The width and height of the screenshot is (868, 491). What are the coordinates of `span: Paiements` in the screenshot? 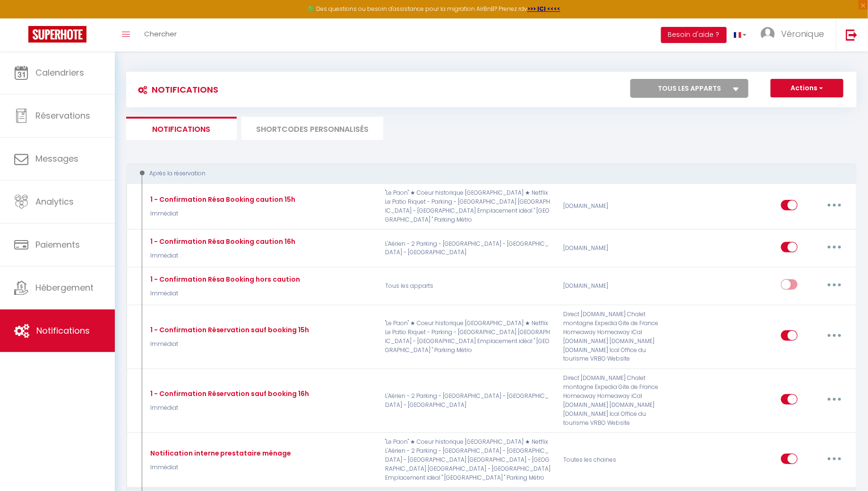 It's located at (58, 244).